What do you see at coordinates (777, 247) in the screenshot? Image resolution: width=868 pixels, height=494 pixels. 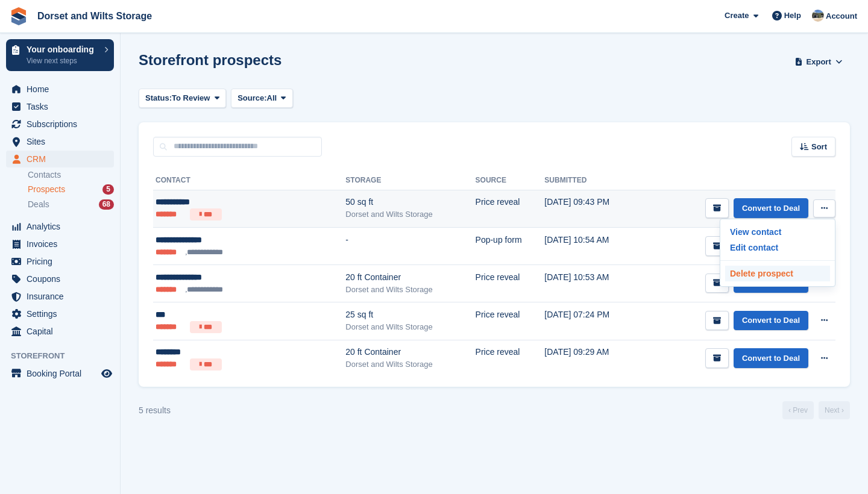 I see `p: Edit contact` at bounding box center [777, 247].